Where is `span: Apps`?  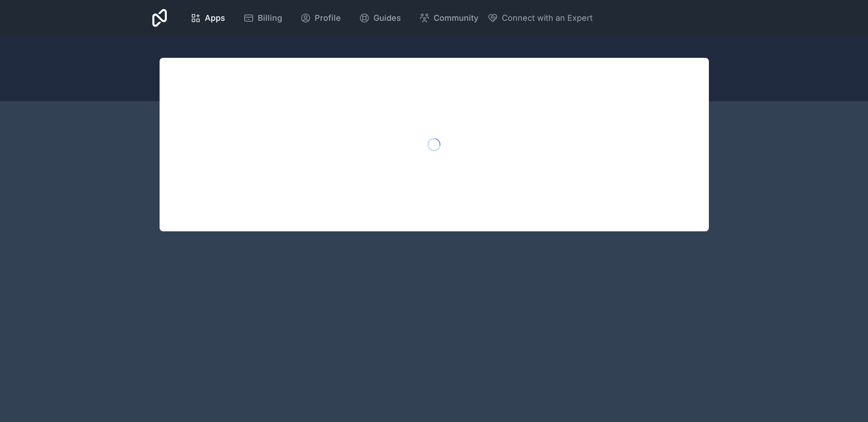
span: Apps is located at coordinates (214, 18).